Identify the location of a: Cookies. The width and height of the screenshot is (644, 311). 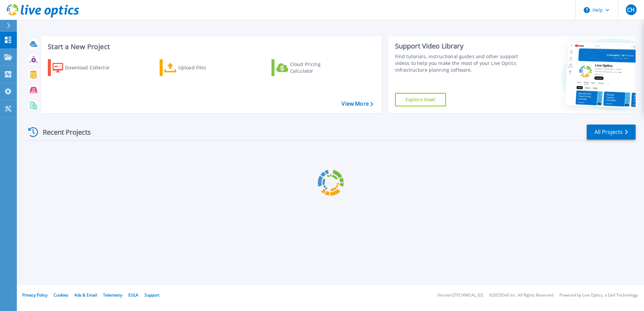
(61, 295).